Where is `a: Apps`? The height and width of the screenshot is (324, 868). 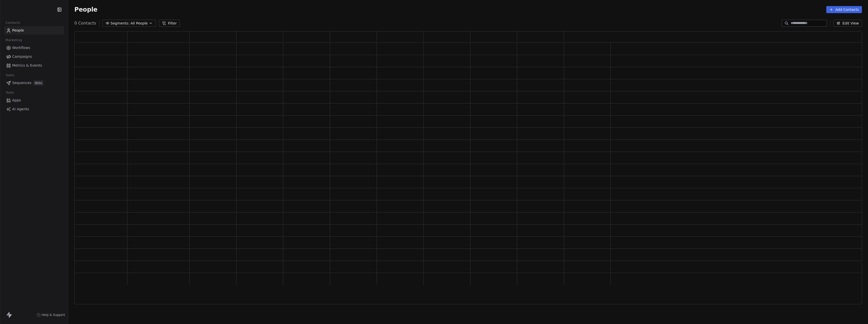
a: Apps is located at coordinates (34, 100).